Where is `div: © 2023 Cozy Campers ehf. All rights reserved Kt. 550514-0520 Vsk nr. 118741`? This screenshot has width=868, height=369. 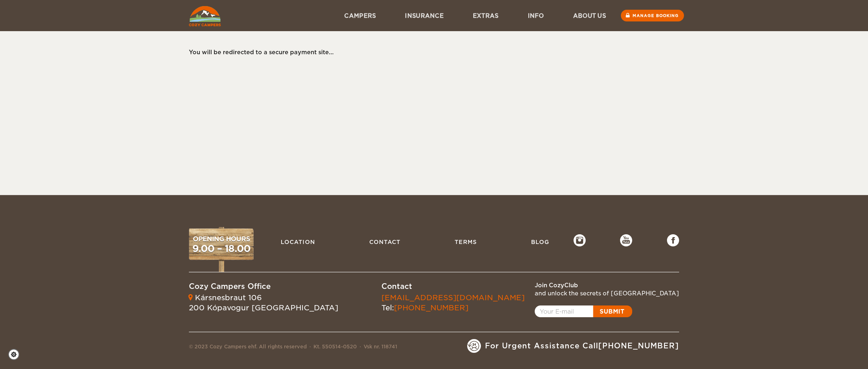 div: © 2023 Cozy Campers ehf. All rights reserved Kt. 550514-0520 Vsk nr. 118741 is located at coordinates (293, 349).